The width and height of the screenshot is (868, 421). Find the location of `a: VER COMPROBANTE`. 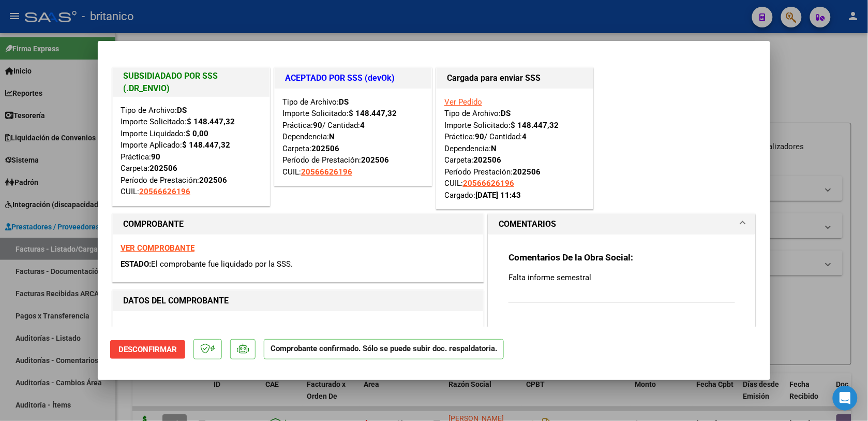

a: VER COMPROBANTE is located at coordinates (157, 248).